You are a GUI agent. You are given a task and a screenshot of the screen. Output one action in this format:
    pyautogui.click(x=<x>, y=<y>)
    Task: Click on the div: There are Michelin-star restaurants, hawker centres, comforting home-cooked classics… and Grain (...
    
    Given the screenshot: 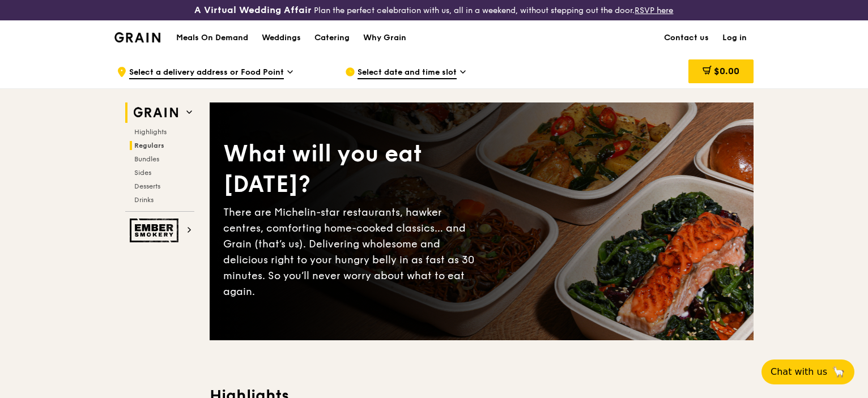 What is the action you would take?
    pyautogui.click(x=352, y=252)
    